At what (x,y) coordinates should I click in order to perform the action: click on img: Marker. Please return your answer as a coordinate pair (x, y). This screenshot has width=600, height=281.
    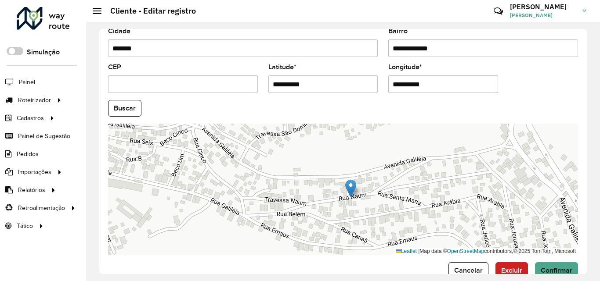
    Looking at the image, I should click on (350, 188).